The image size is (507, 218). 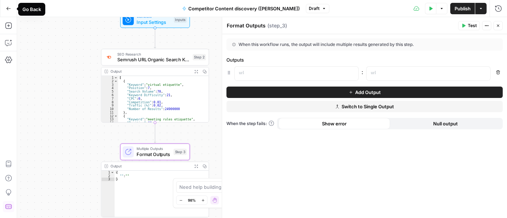 What do you see at coordinates (155, 180) in the screenshot?
I see `div: Multiple OutputsFormat OutputsStep 3Output{ "":""}` at bounding box center [155, 180].